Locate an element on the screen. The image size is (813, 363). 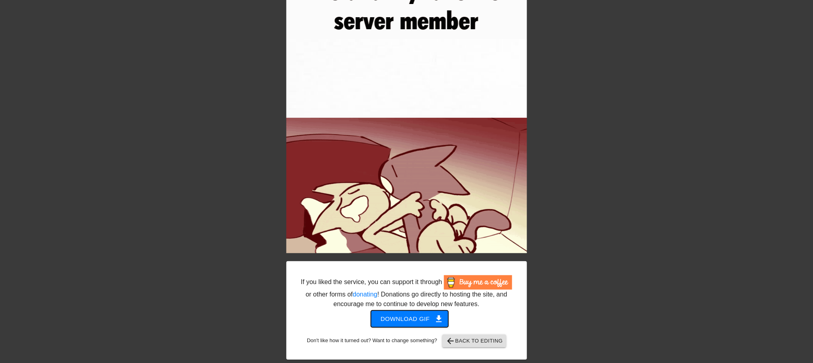
button: Download gif is located at coordinates (410, 319).